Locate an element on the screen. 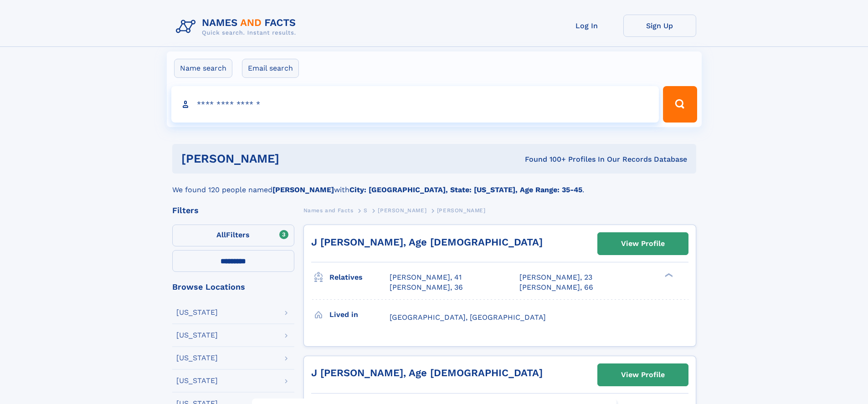  label: Filters is located at coordinates (233, 235).